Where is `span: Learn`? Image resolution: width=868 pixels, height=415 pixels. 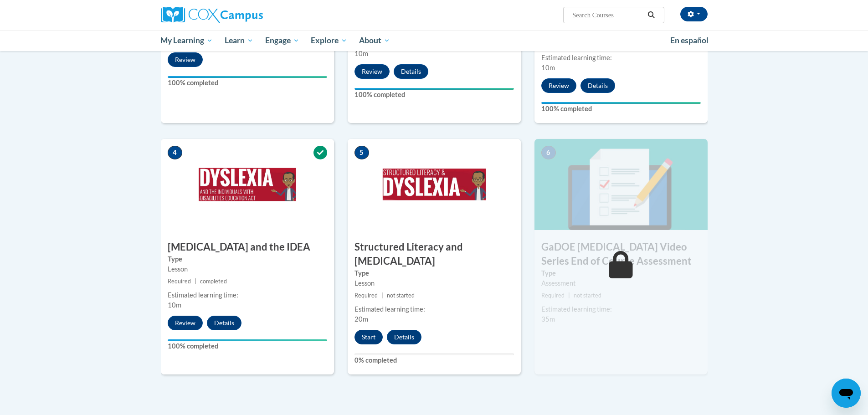
span: Learn is located at coordinates (239, 40).